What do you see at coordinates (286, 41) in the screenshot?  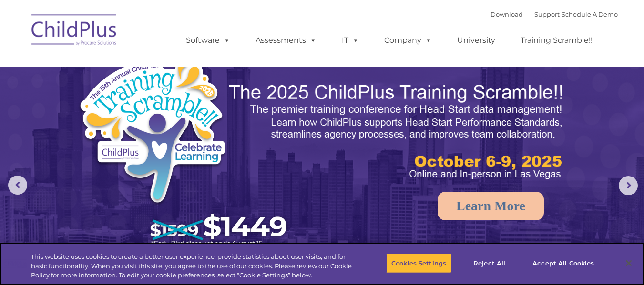 I see `a: Assessments` at bounding box center [286, 41].